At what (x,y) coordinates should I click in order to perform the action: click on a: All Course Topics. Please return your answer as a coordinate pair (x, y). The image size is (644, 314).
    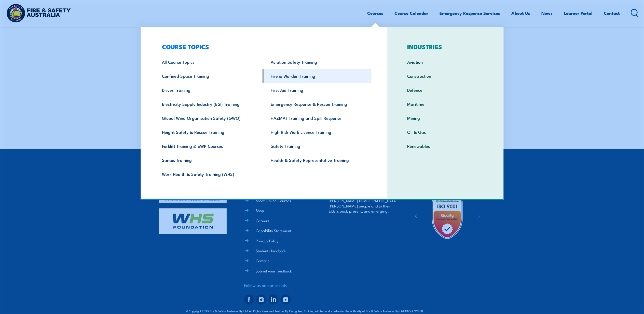
    Looking at the image, I should click on (208, 62).